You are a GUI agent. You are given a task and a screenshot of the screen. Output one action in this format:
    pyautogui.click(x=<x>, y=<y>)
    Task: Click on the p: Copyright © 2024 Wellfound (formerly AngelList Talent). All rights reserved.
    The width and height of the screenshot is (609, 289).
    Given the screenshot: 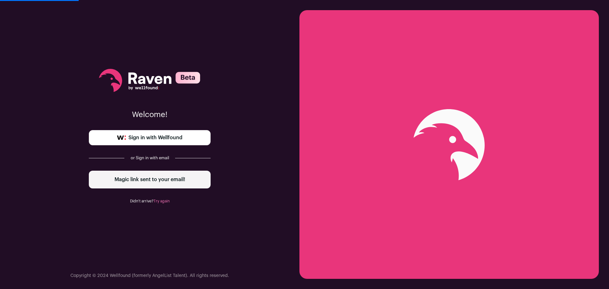 What is the action you would take?
    pyautogui.click(x=150, y=276)
    